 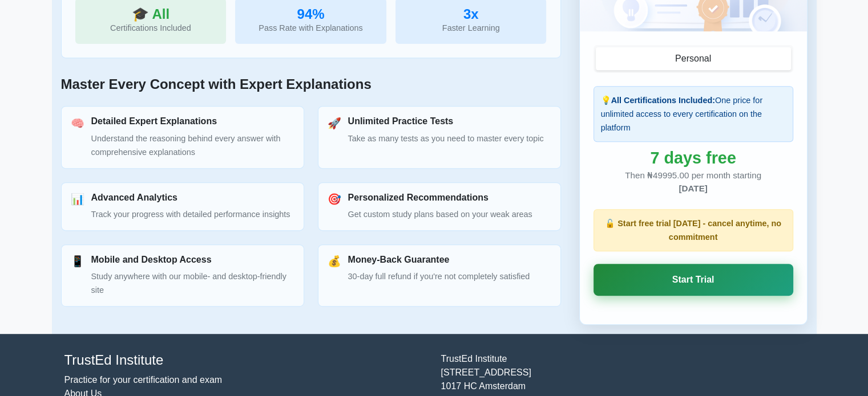 What do you see at coordinates (446, 139) in the screenshot?
I see `p: Take as many tests as you need to master every topic` at bounding box center [446, 139].